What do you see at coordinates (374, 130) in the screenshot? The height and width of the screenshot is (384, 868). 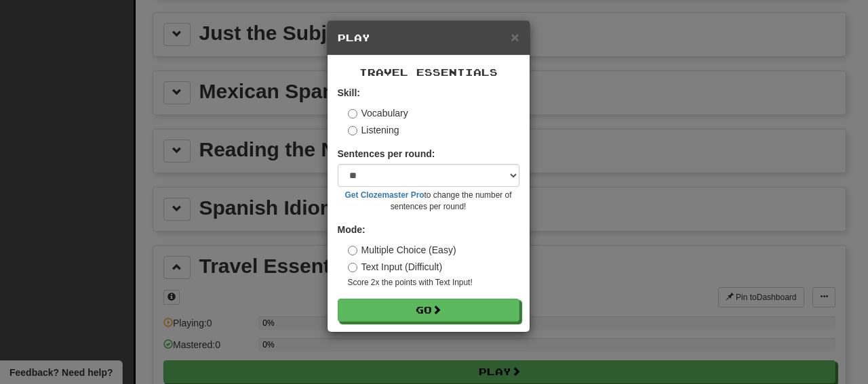 I see `label: Listening` at bounding box center [374, 130].